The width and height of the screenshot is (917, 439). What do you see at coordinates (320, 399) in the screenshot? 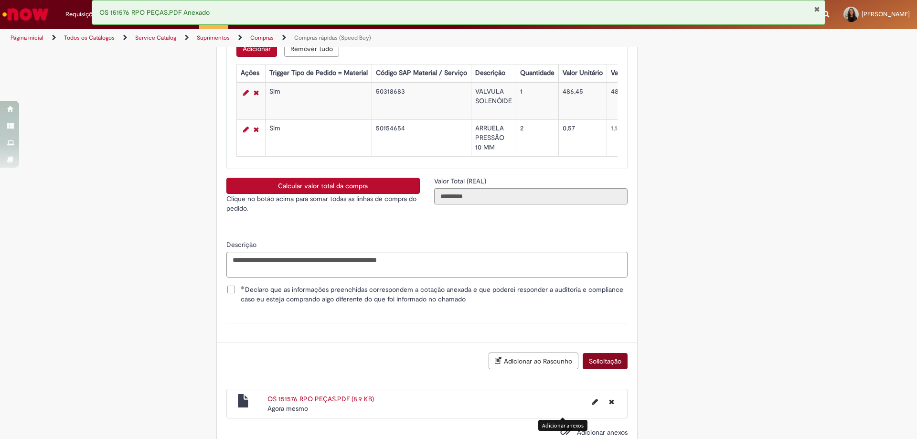
I see `a: OS 151576 RPO PEÇAS.PDF (8.9 KB)` at bounding box center [320, 399].